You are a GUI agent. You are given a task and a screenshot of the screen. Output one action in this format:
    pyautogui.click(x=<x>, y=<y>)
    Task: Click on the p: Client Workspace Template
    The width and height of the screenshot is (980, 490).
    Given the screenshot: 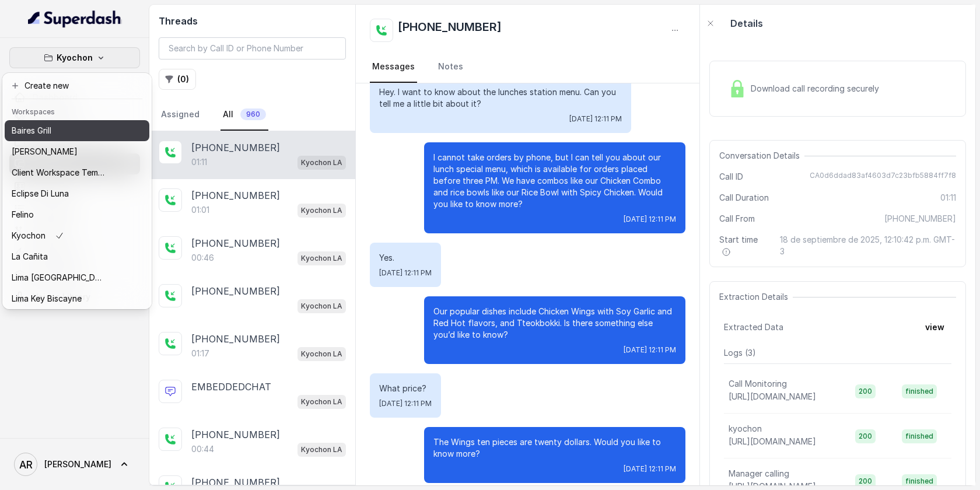 What is the action you would take?
    pyautogui.click(x=59, y=173)
    